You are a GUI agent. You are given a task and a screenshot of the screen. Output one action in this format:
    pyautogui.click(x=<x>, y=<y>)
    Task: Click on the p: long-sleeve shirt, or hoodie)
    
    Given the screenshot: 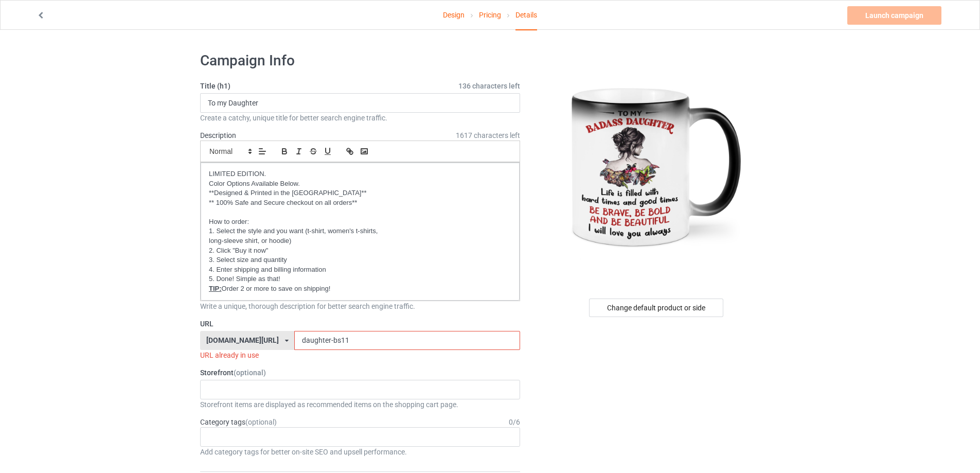 What is the action you would take?
    pyautogui.click(x=360, y=241)
    